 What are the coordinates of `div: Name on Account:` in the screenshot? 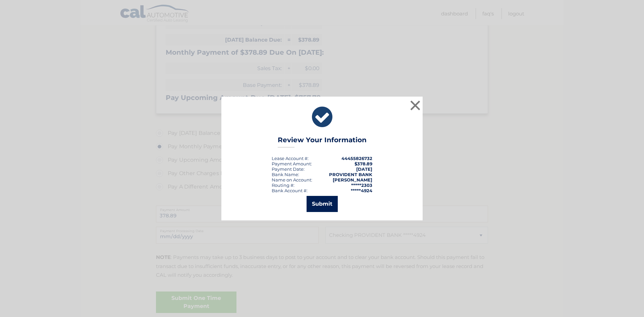 It's located at (292, 180).